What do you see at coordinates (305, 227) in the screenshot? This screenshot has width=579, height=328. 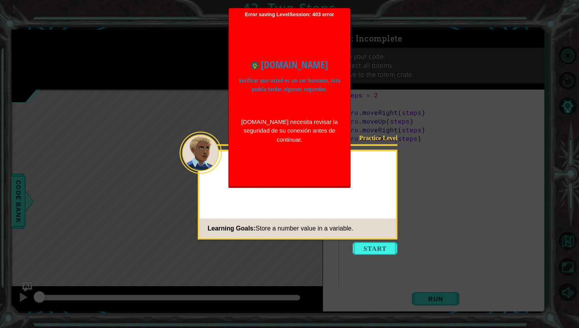 I see `span: Store a number value in a variable.` at bounding box center [305, 227].